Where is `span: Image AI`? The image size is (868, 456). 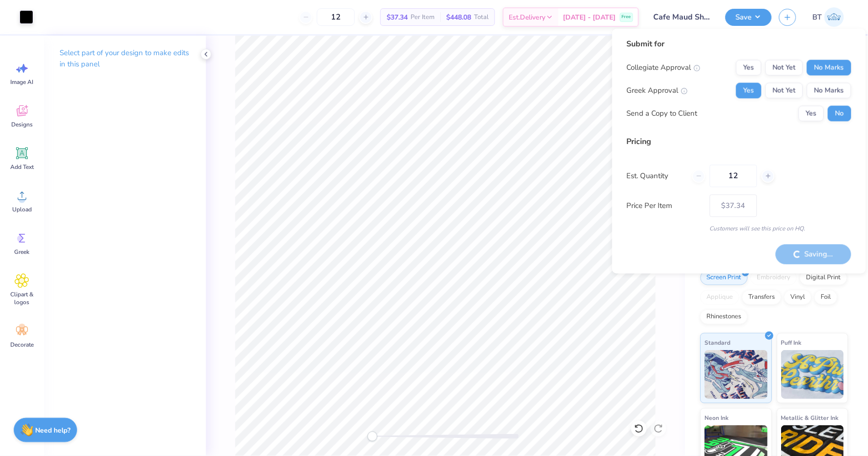 span: Image AI is located at coordinates (22, 82).